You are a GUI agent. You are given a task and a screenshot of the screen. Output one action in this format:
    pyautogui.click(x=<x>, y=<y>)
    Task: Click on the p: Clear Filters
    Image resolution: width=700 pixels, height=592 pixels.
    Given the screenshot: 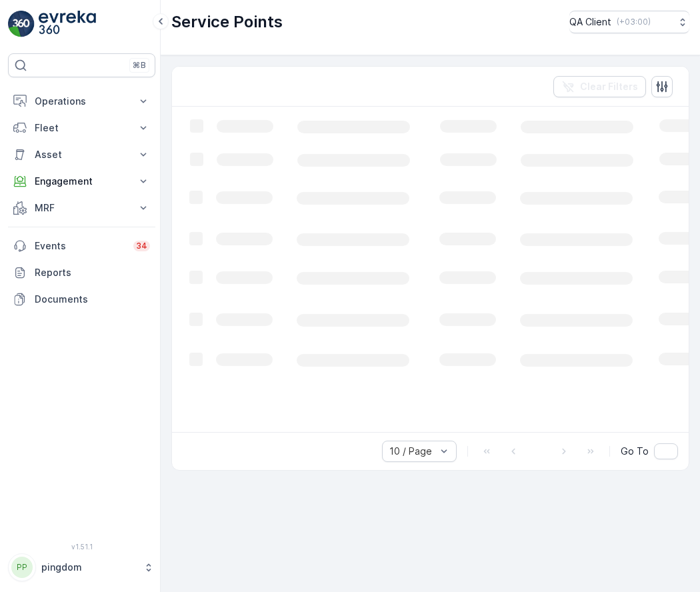 What is the action you would take?
    pyautogui.click(x=609, y=86)
    